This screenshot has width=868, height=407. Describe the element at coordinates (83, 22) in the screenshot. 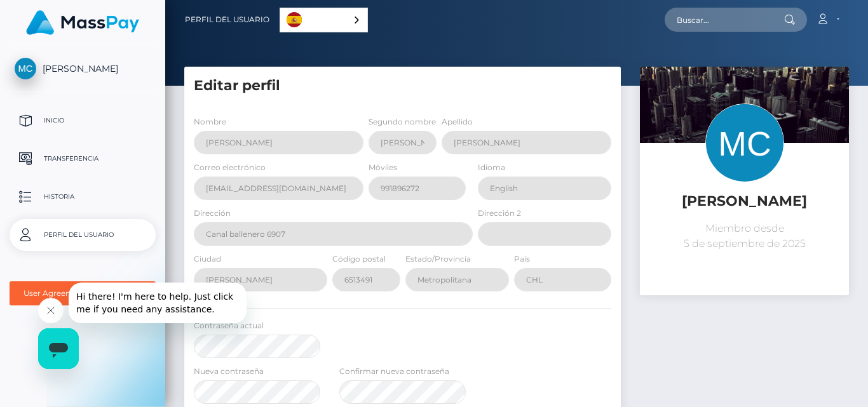

I see `img: MassPay` at that location.